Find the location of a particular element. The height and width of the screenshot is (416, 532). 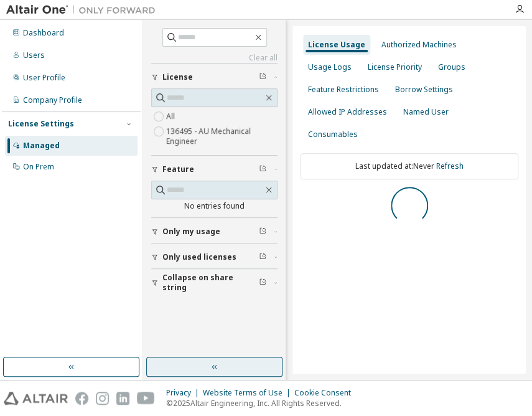

div: User Profile is located at coordinates (44, 78).